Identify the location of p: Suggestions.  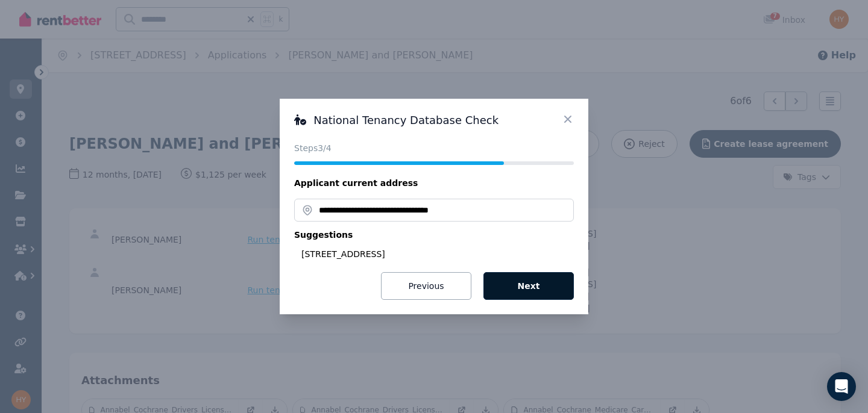
(434, 235).